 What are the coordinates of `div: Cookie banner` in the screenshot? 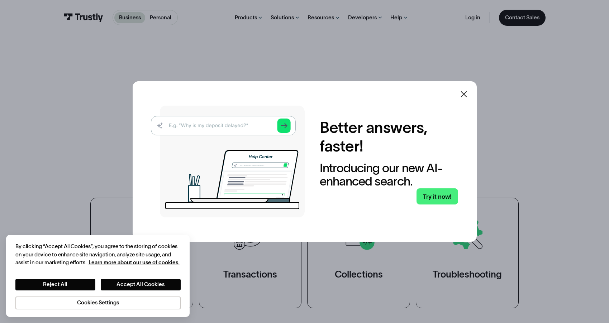 It's located at (98, 276).